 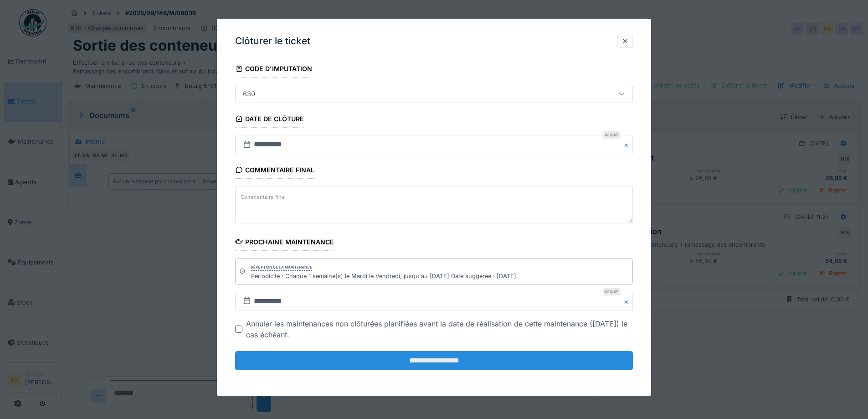 What do you see at coordinates (272, 41) in the screenshot?
I see `h3: Clôturer le ticket` at bounding box center [272, 41].